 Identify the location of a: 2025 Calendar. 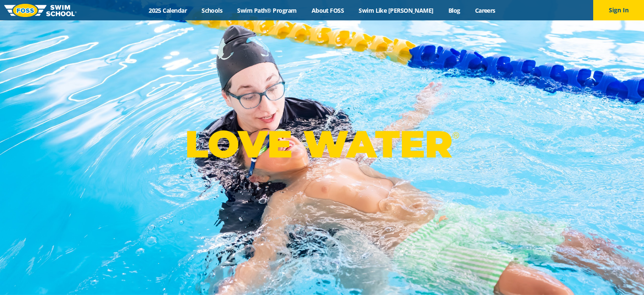
(167, 10).